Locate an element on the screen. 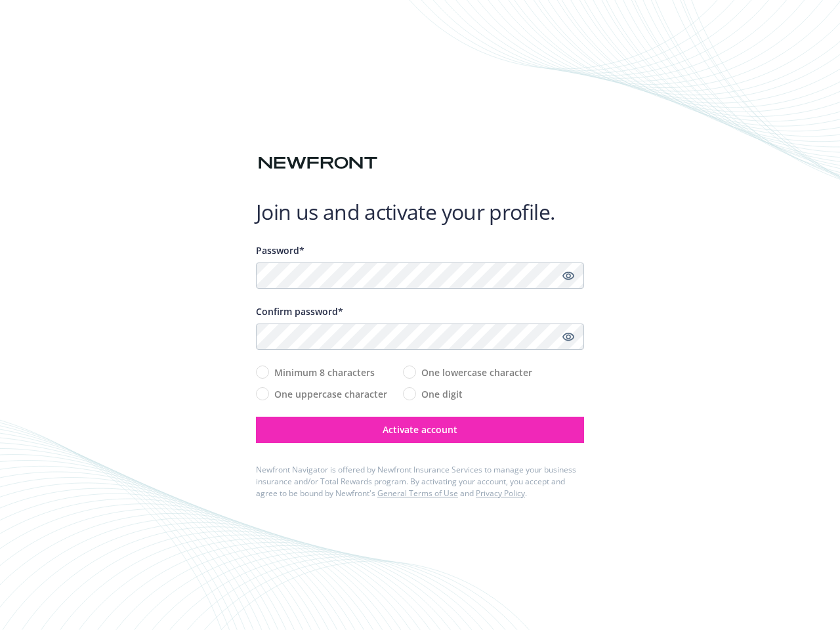  span: Activate account is located at coordinates (420, 429).